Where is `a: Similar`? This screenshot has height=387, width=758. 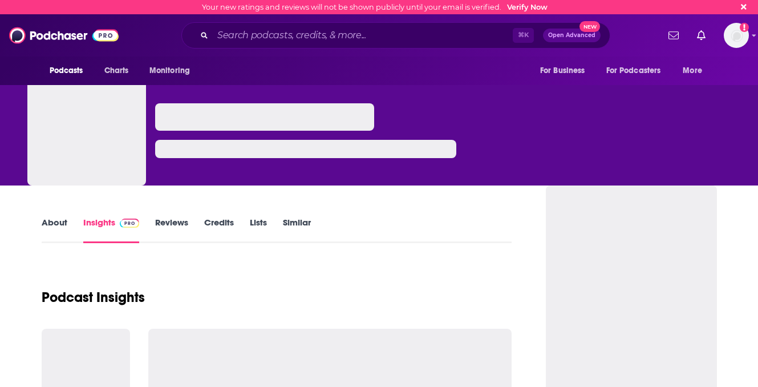
a: Similar is located at coordinates (297, 230).